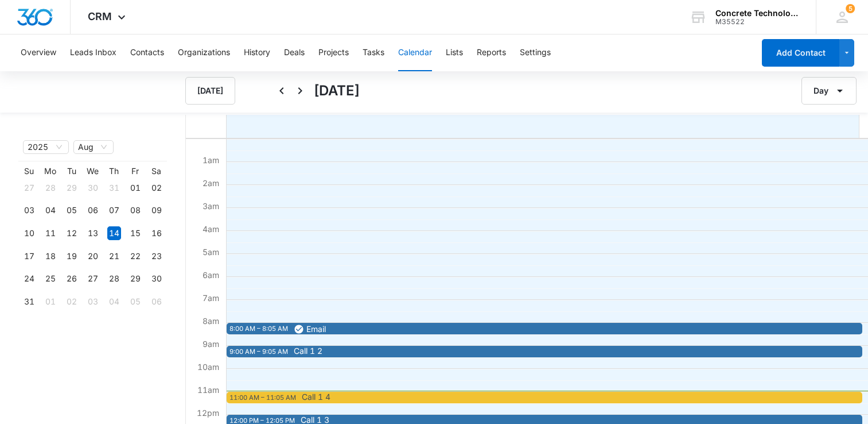 The image size is (868, 424). What do you see at coordinates (72, 256) in the screenshot?
I see `div: 19` at bounding box center [72, 256].